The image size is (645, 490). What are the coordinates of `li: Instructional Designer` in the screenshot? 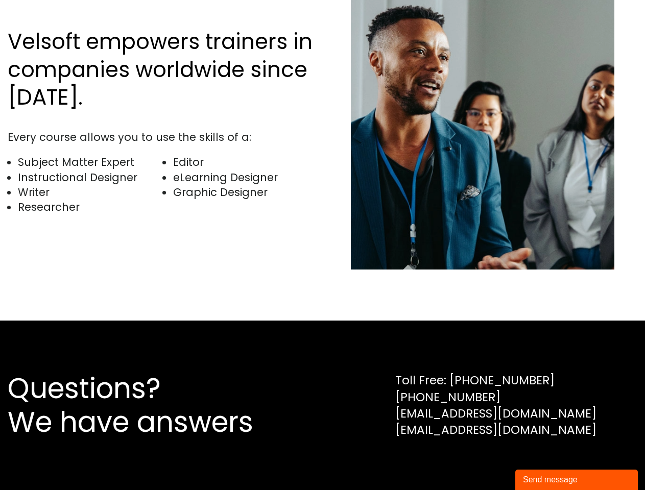 It's located at (90, 177).